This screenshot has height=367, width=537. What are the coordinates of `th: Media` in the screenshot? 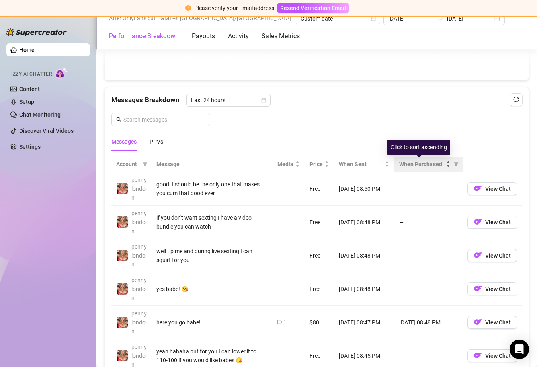 It's located at (289, 164).